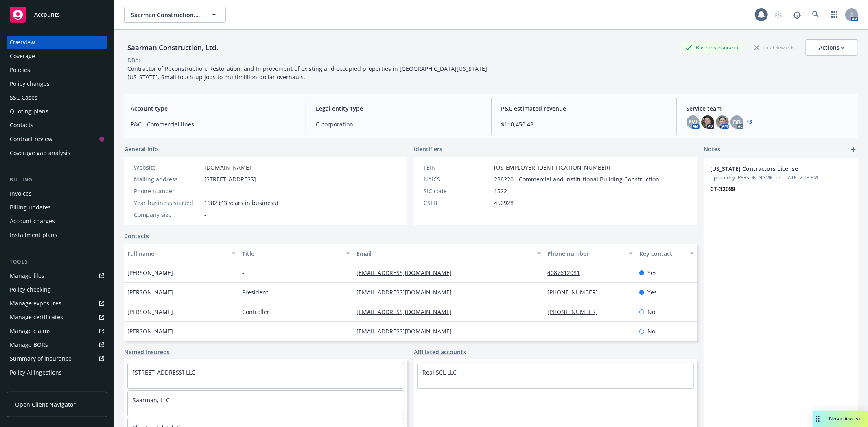  I want to click on div: Installment plans, so click(34, 235).